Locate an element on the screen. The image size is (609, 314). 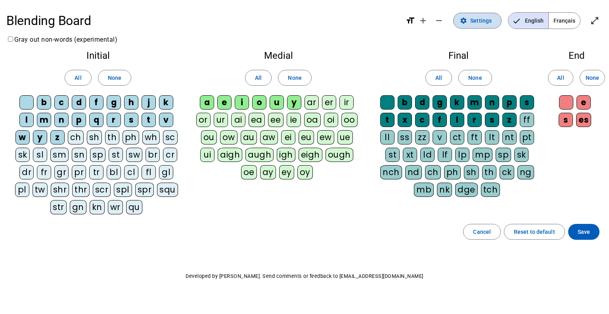
div: wh is located at coordinates (151, 137).